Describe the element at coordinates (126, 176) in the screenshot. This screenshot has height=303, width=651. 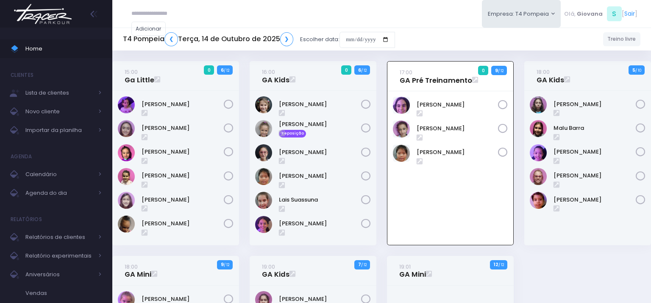
I see `img: Nicole Esteves Fabri` at that location.